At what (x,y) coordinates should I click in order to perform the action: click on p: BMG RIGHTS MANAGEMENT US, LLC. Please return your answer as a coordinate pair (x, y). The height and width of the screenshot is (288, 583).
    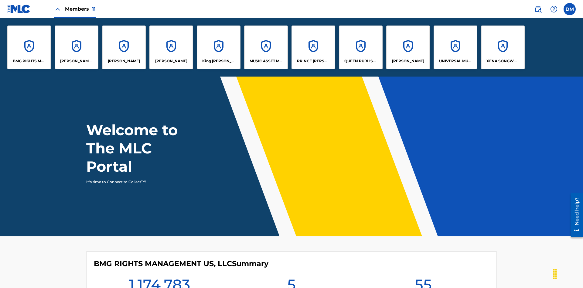
    Looking at the image, I should click on (29, 61).